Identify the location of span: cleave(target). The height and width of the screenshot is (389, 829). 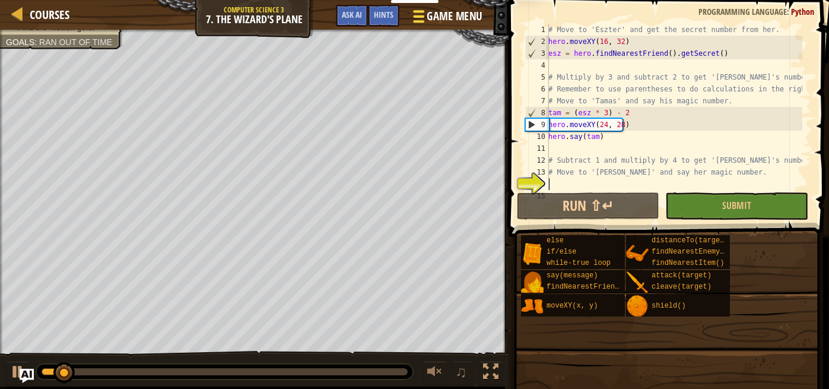
(682, 287).